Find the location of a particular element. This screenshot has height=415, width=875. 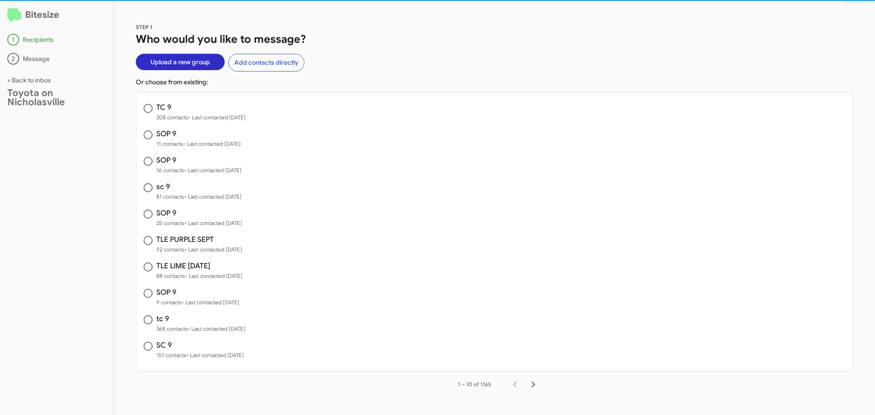

span: 25 contacts is located at coordinates (199, 223).